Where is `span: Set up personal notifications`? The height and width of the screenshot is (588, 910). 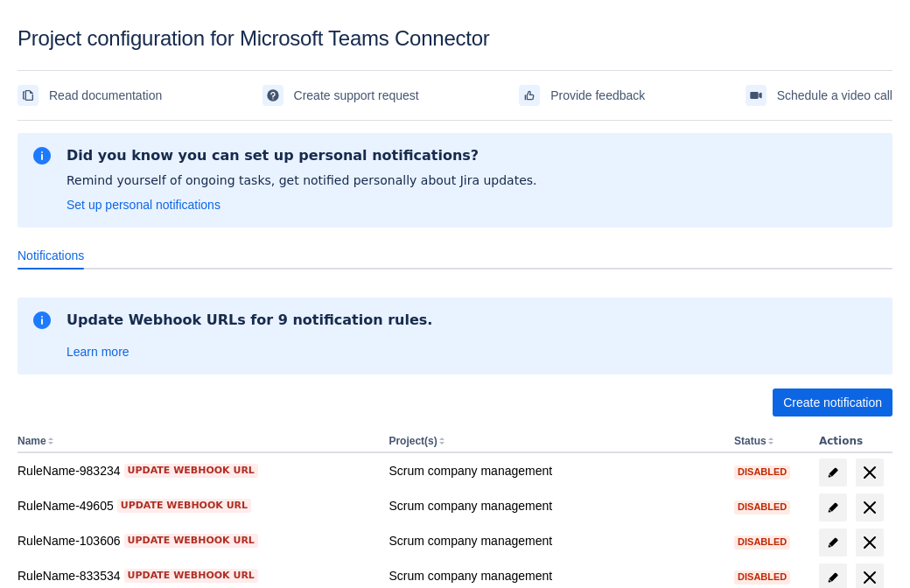
span: Set up personal notifications is located at coordinates (144, 205).